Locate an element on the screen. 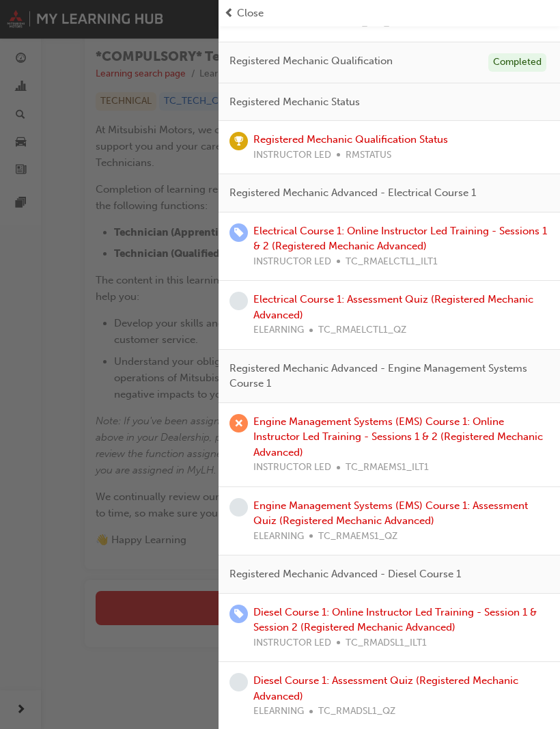  span: Registered Mechanic Advanced - Diesel Course 1 is located at coordinates (345, 575).